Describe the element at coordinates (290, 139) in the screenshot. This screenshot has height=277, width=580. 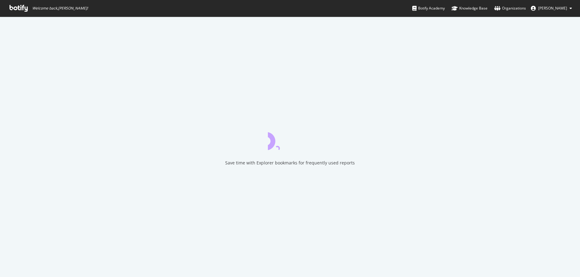
I see `div: animation` at that location.